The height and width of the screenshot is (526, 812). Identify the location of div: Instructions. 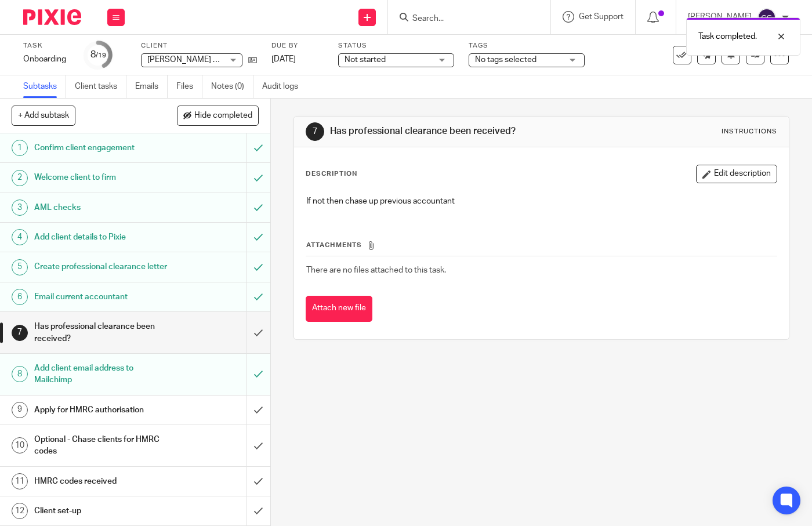
(749, 132).